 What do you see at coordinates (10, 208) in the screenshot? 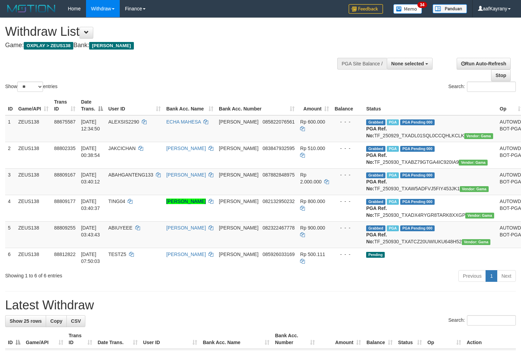
I see `td: 4` at bounding box center [10, 208].